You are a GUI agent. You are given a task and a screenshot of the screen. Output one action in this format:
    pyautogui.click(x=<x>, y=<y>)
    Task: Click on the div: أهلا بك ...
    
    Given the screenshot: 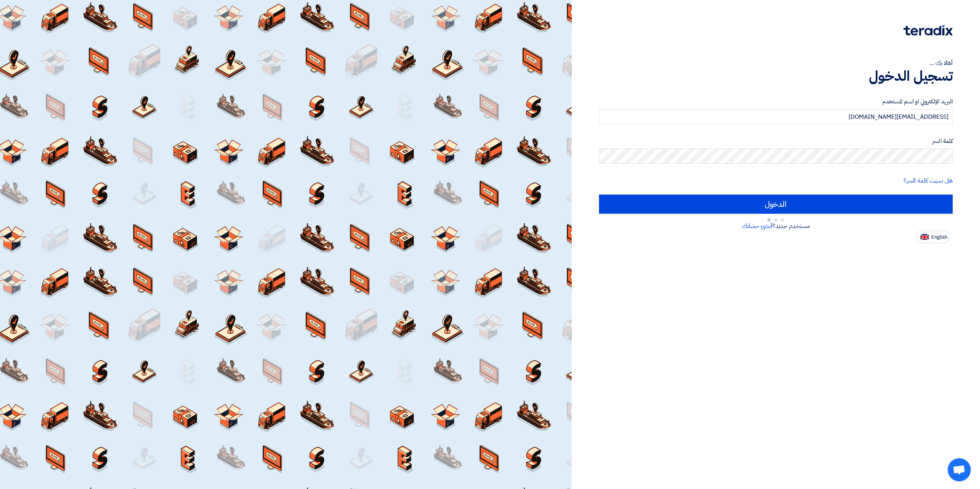 What is the action you would take?
    pyautogui.click(x=776, y=63)
    